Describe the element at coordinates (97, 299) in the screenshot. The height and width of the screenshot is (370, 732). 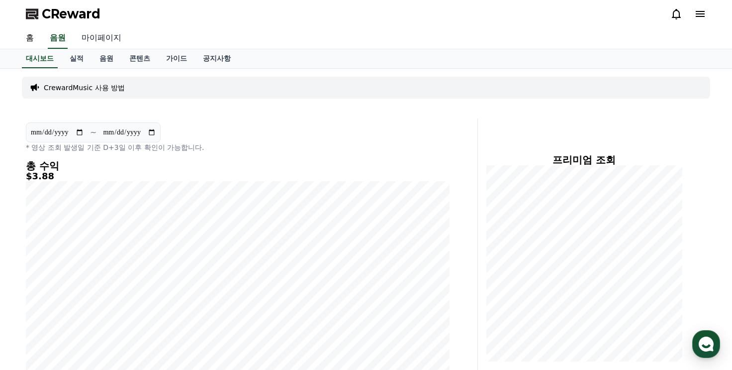
I see `a: 대화` at that location.